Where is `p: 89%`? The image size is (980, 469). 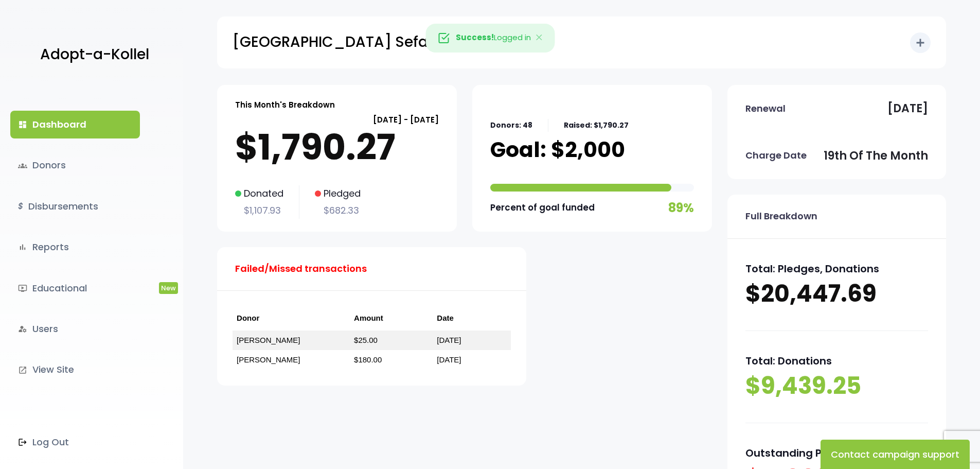 p: 89% is located at coordinates (681, 207).